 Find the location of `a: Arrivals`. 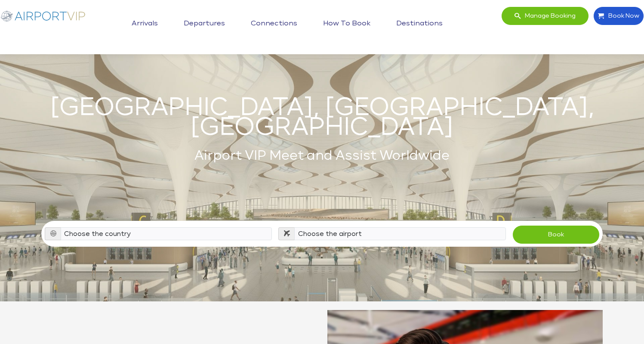

a: Arrivals is located at coordinates (145, 23).